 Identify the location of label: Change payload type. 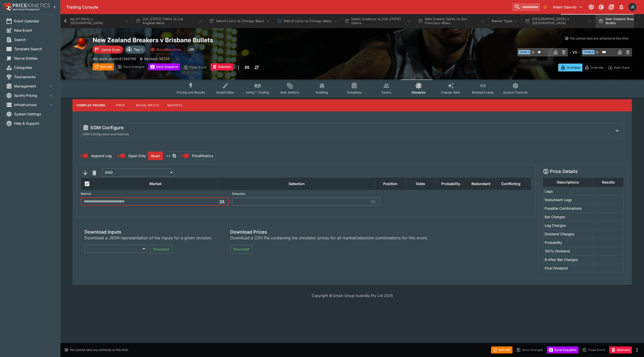
(195, 156).